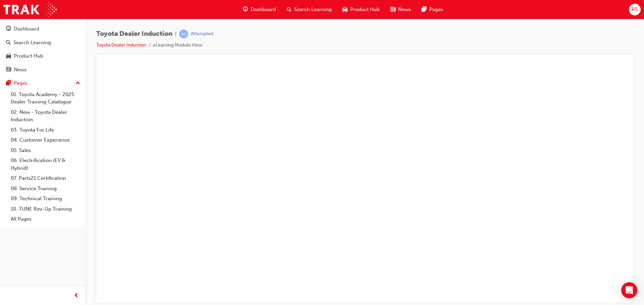 Image resolution: width=644 pixels, height=305 pixels. Describe the element at coordinates (635, 9) in the screenshot. I see `button: RS` at that location.